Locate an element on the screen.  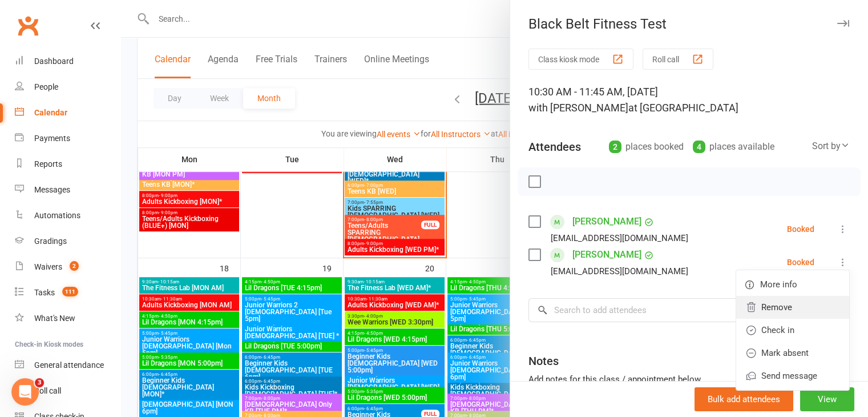
a: Send message is located at coordinates (793, 376).